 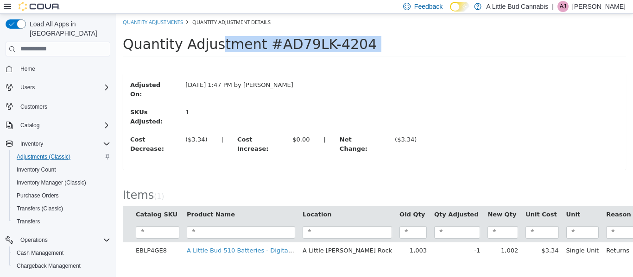 What do you see at coordinates (35, 130) in the screenshot?
I see `label: Cost Decrease:` at bounding box center [35, 130].